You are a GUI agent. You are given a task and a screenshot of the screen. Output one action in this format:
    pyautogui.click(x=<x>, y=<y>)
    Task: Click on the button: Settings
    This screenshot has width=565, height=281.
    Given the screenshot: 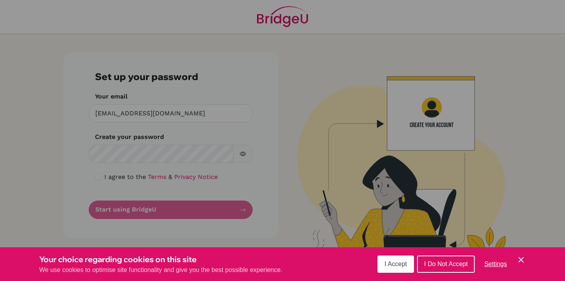 What is the action you would take?
    pyautogui.click(x=496, y=264)
    